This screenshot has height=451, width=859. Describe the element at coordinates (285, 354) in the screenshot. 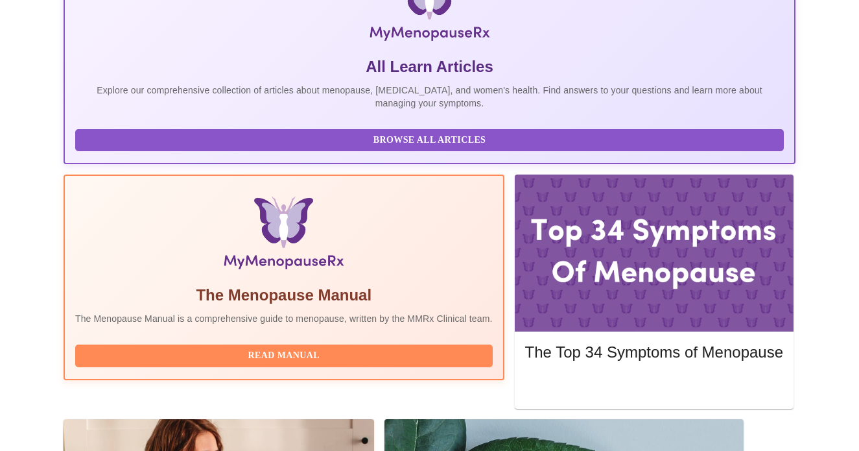

I see `a: Read Manual` at that location.